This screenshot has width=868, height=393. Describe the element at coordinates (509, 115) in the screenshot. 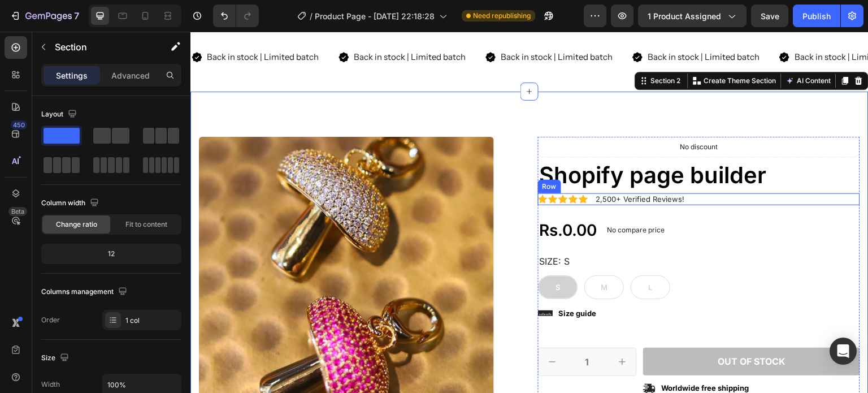

I see `p: No discount` at that location.